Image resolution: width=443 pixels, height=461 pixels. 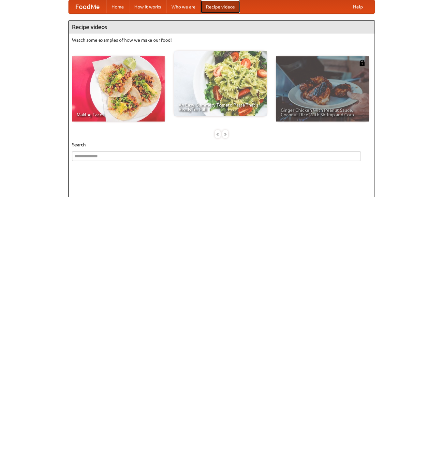 I want to click on img: 483408.png, so click(x=362, y=63).